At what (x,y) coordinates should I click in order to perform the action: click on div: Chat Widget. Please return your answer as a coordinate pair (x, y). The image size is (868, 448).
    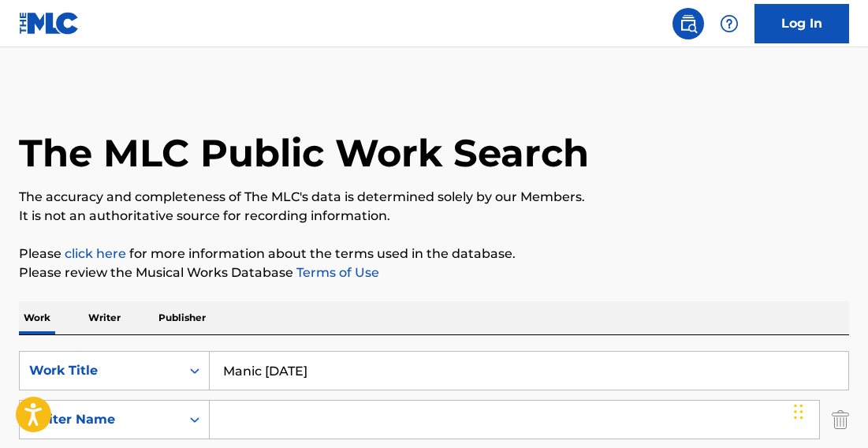
    Looking at the image, I should click on (829, 410).